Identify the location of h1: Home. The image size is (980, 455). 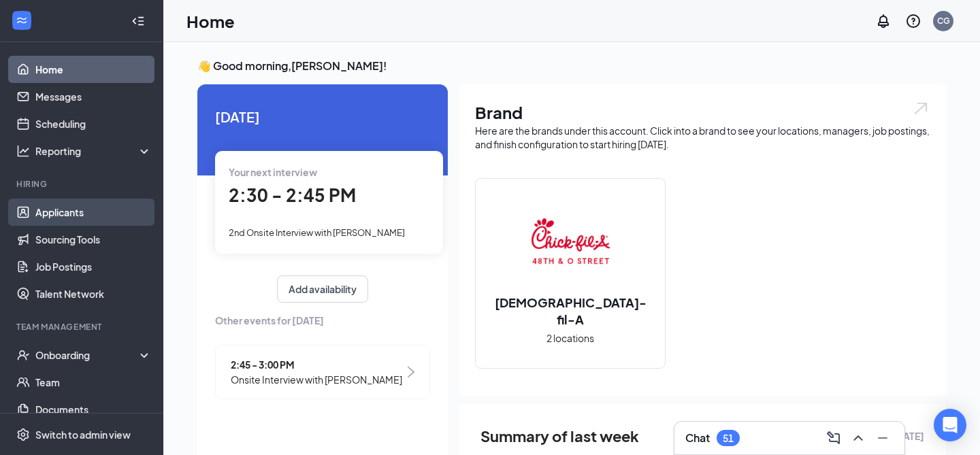
(211, 21).